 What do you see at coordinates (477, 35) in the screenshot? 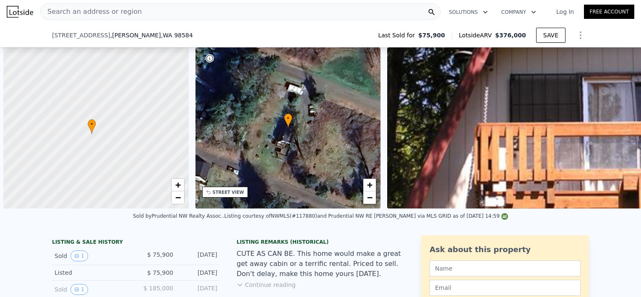
I see `span: Lotside ARV` at bounding box center [477, 35].